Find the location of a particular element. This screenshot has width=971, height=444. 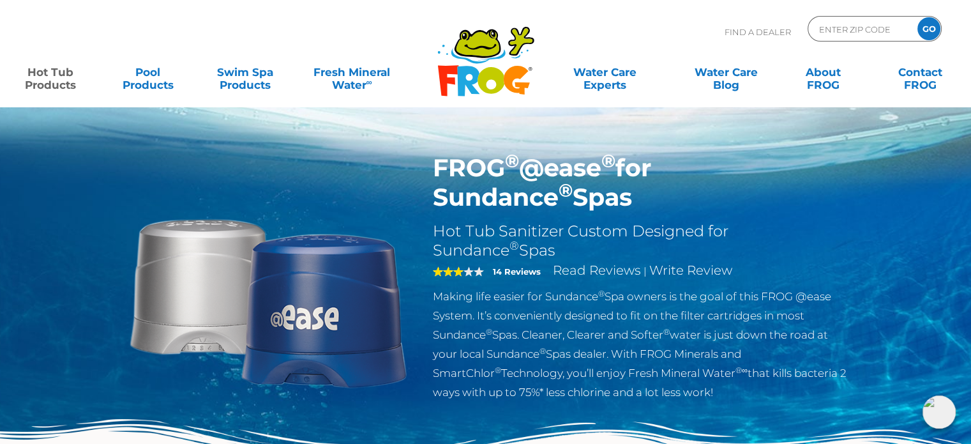

h2: Hot Tub Sanitizer Custom Designed for Sundance Spas is located at coordinates (641, 241).